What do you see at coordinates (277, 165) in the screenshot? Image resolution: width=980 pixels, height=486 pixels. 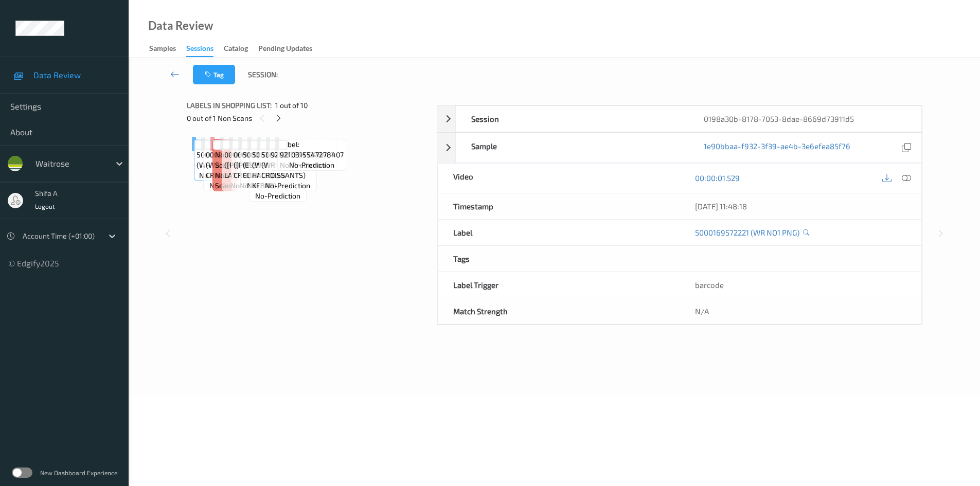 I see `span: Label: 5063210051298 (WR HH HALLOUMI KEBAB)` at bounding box center [277, 165].